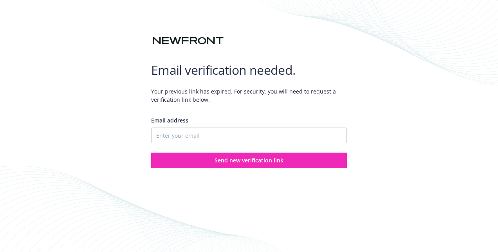 This screenshot has height=252, width=498. Describe the element at coordinates (249, 70) in the screenshot. I see `h1: Email verification needed.` at that location.